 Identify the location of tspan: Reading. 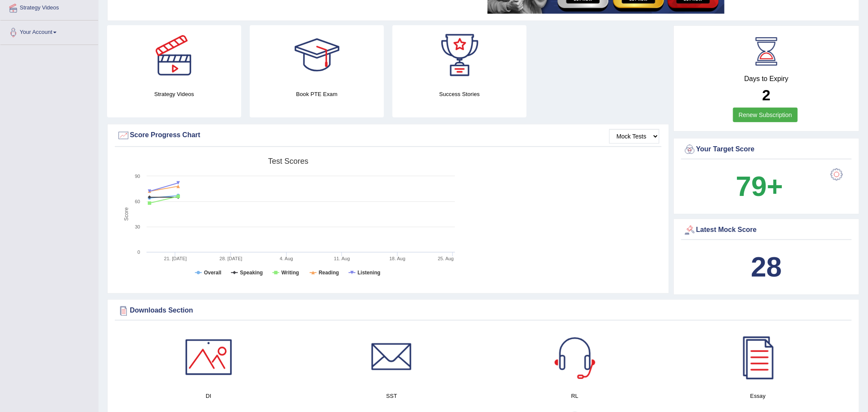
(329, 272).